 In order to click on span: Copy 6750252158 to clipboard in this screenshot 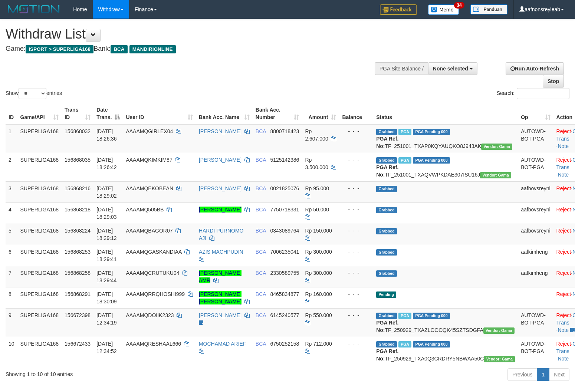, I will do `click(285, 344)`.